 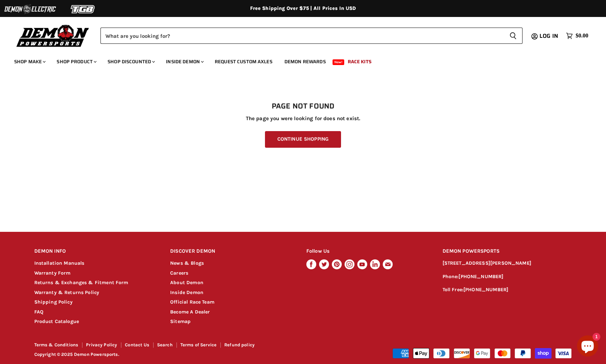 I want to click on a: Privacy Policy, so click(x=102, y=345).